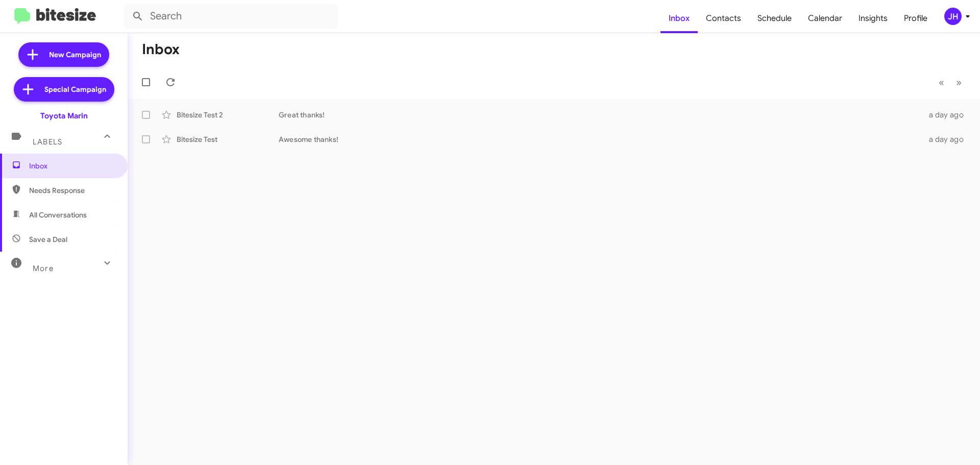  Describe the element at coordinates (774, 18) in the screenshot. I see `span: Schedule` at that location.